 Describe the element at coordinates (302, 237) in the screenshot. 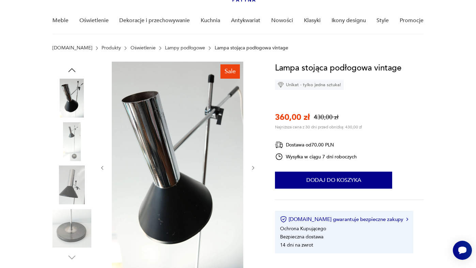

I see `li: Bezpieczna dostawa` at that location.